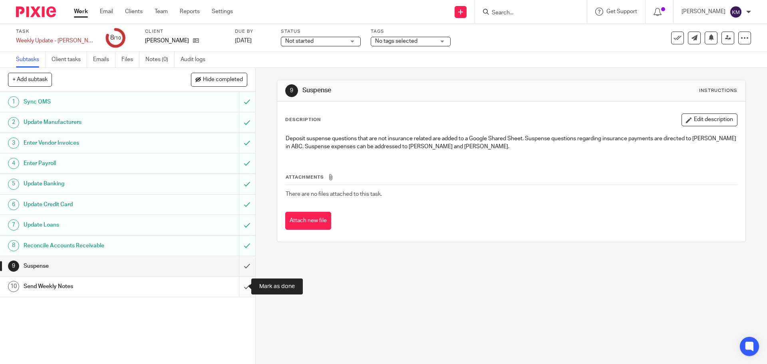  I want to click on h1: Reconcile Accounts Receivable, so click(93, 246).